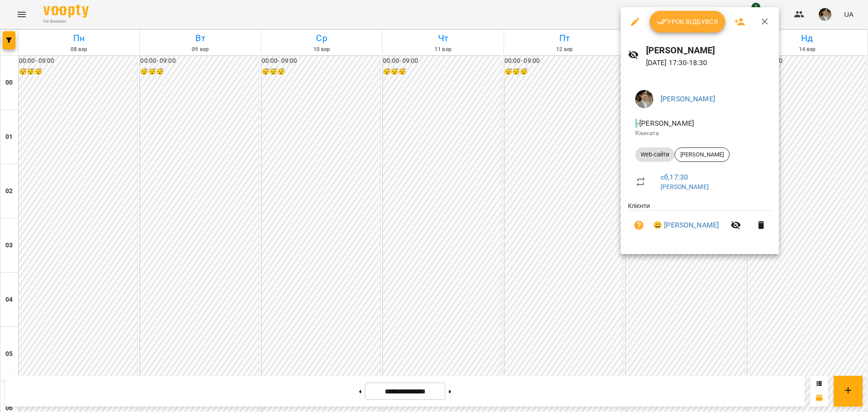  What do you see at coordinates (688, 22) in the screenshot?
I see `button: Урок відбувся` at bounding box center [688, 22].